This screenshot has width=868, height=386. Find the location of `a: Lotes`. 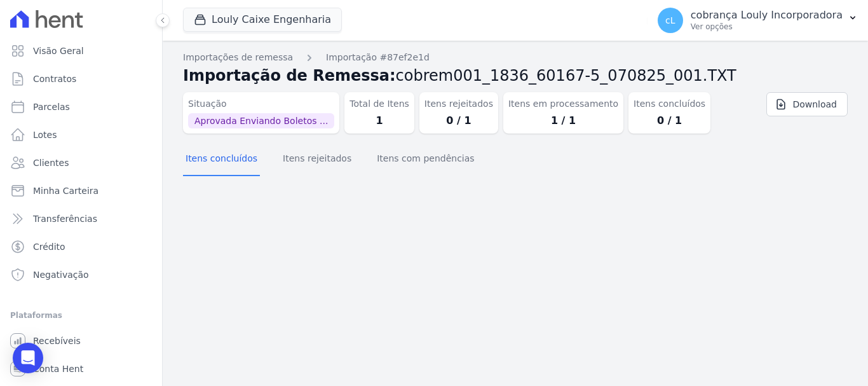

a: Lotes is located at coordinates (81, 135).